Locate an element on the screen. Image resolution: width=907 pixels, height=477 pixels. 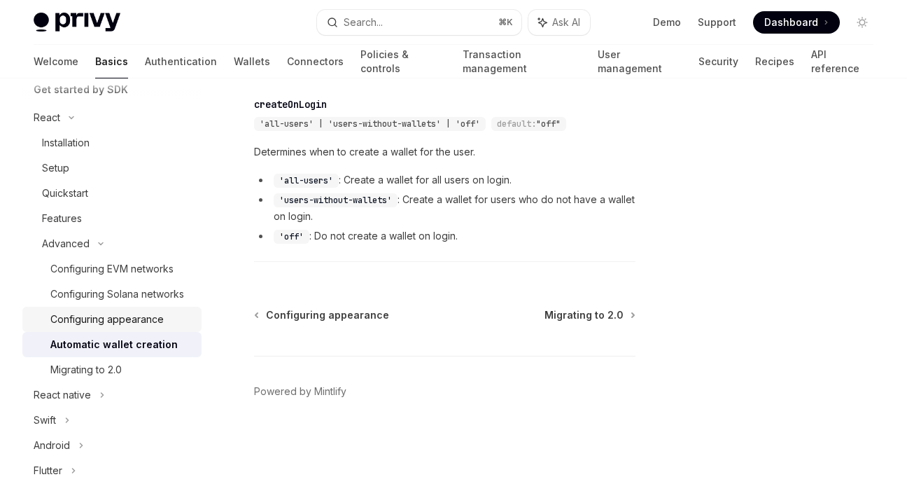
a: Configuring EVM networks is located at coordinates (112, 269).